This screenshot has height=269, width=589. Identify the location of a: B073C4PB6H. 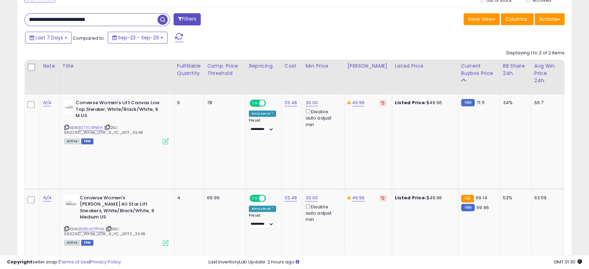
(91, 127).